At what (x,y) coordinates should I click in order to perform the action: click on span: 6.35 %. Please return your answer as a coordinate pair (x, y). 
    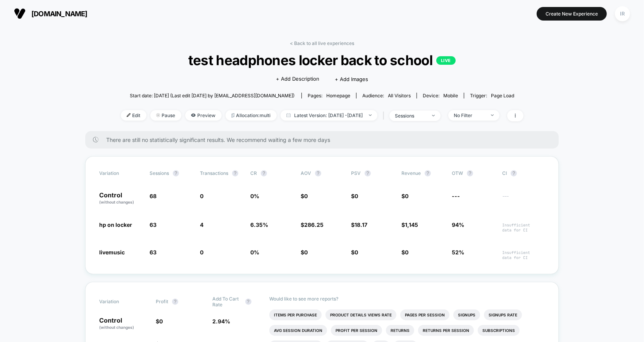
    Looking at the image, I should click on (259, 225).